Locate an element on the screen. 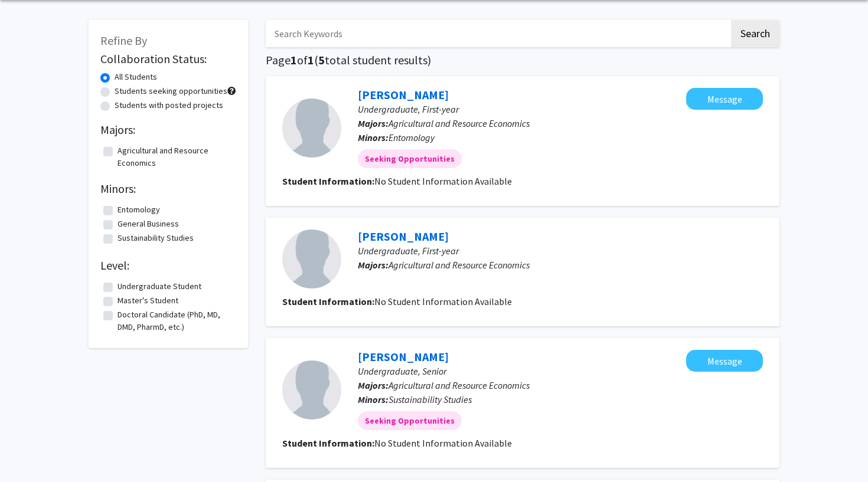  span: Refine By is located at coordinates (123, 40).